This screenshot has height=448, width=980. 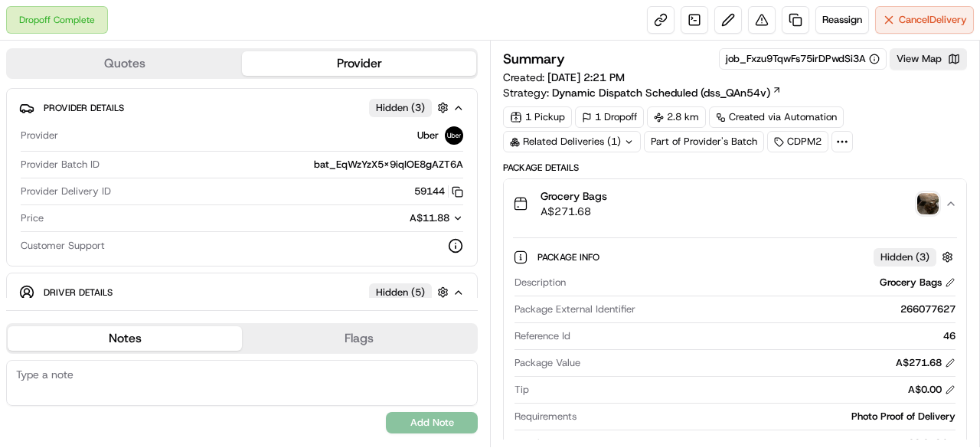 I want to click on span: Package Value, so click(x=547, y=363).